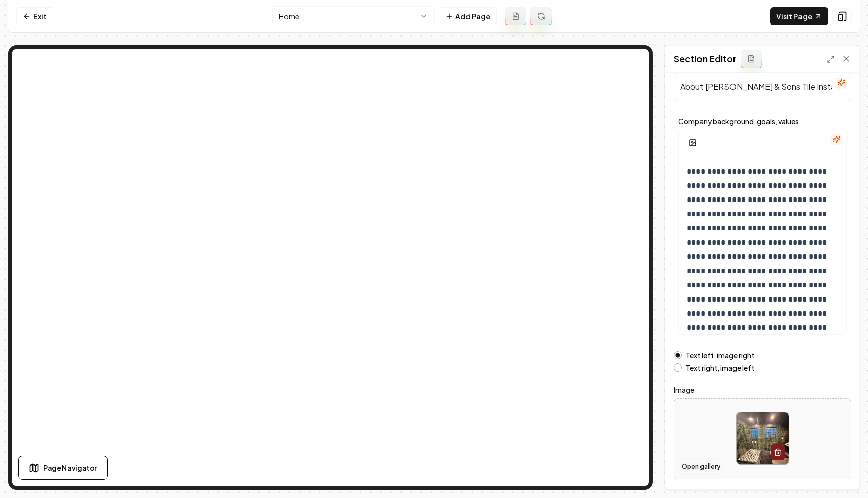  What do you see at coordinates (720, 367) in the screenshot?
I see `label: Text right, image left` at bounding box center [720, 367].